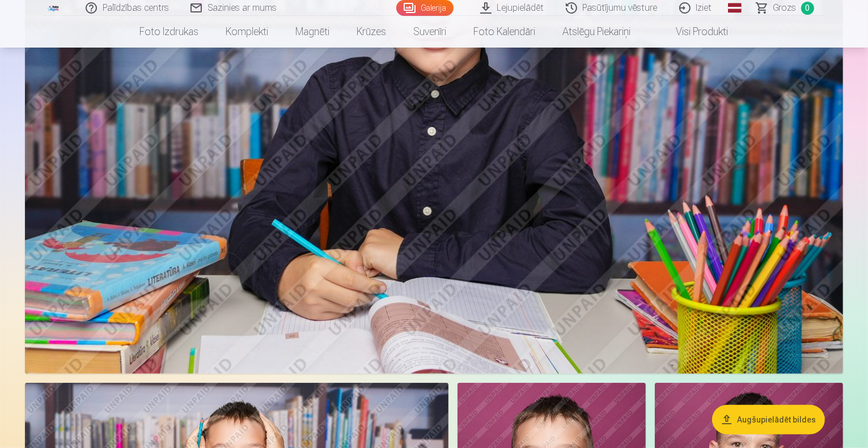 This screenshot has width=868, height=448. I want to click on a: Komplekti, so click(247, 32).